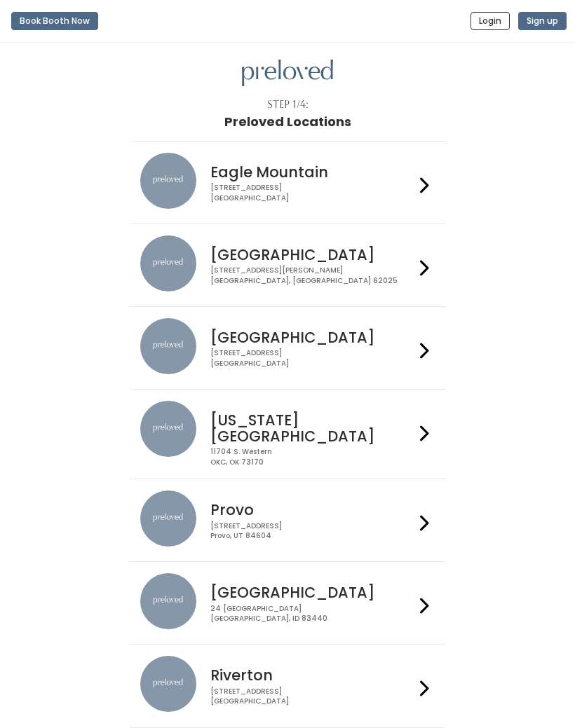  I want to click on button: Book Booth Now, so click(55, 21).